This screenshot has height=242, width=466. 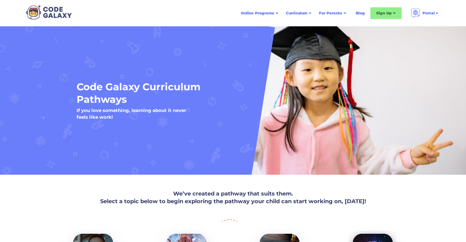 I want to click on h5: If you love something, learning about it never feels like work!, so click(x=131, y=114).